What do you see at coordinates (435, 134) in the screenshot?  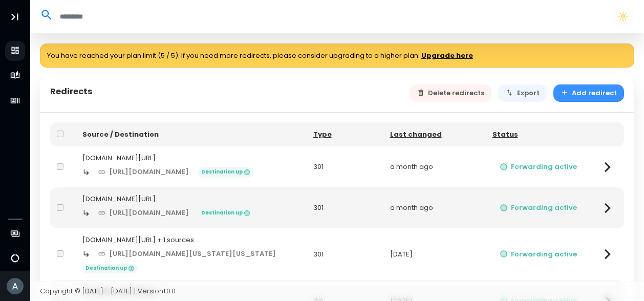 I see `th: Last changed` at bounding box center [435, 134].